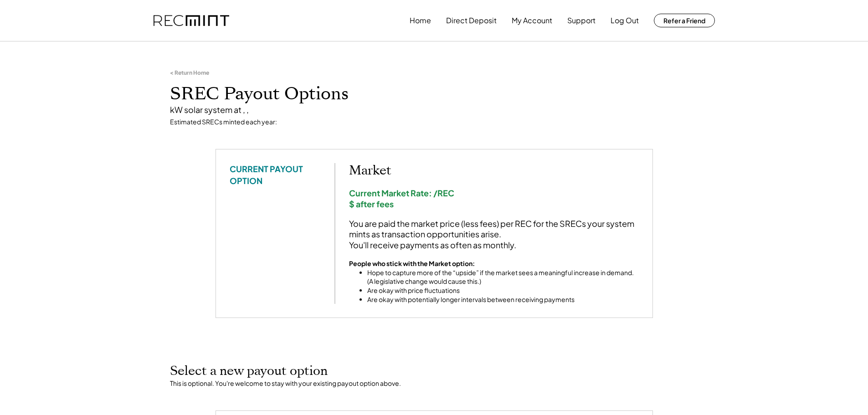  I want to click on button: Support, so click(581, 20).